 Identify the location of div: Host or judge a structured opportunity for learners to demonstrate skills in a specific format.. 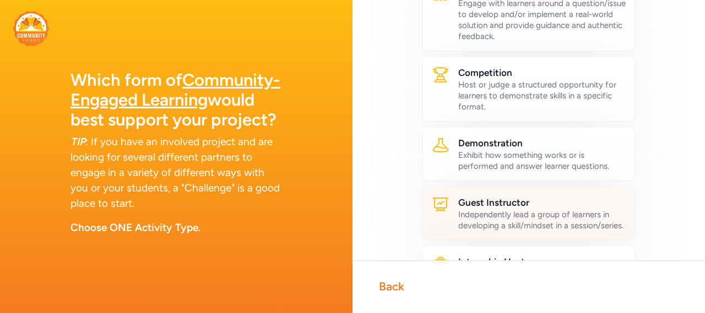
(542, 96).